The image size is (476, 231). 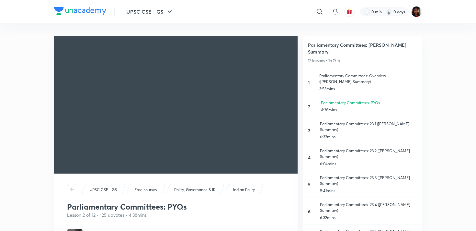 What do you see at coordinates (195, 189) in the screenshot?
I see `a: Polity, Governance & IR` at bounding box center [195, 189].